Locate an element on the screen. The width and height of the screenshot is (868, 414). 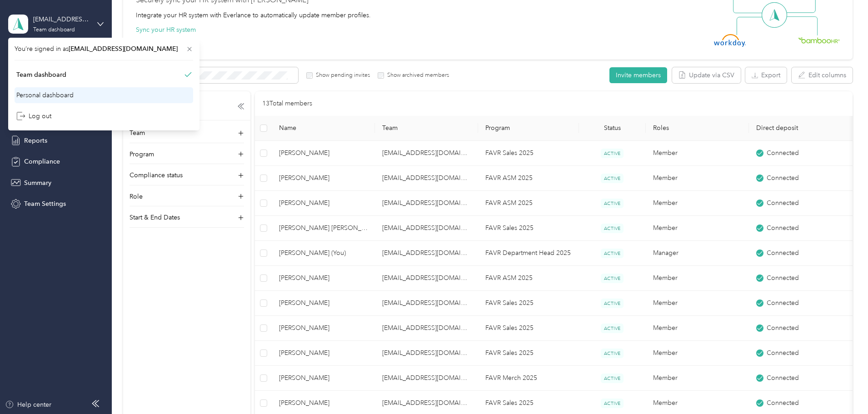
td: Michael Daniel Brubaker is located at coordinates (323, 203).